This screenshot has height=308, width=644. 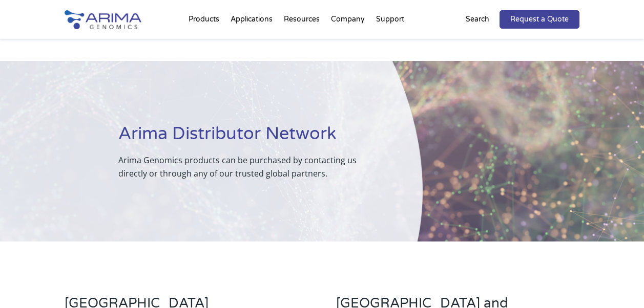 What do you see at coordinates (245, 138) in the screenshot?
I see `h1: Arima Distributor Network` at bounding box center [245, 138].